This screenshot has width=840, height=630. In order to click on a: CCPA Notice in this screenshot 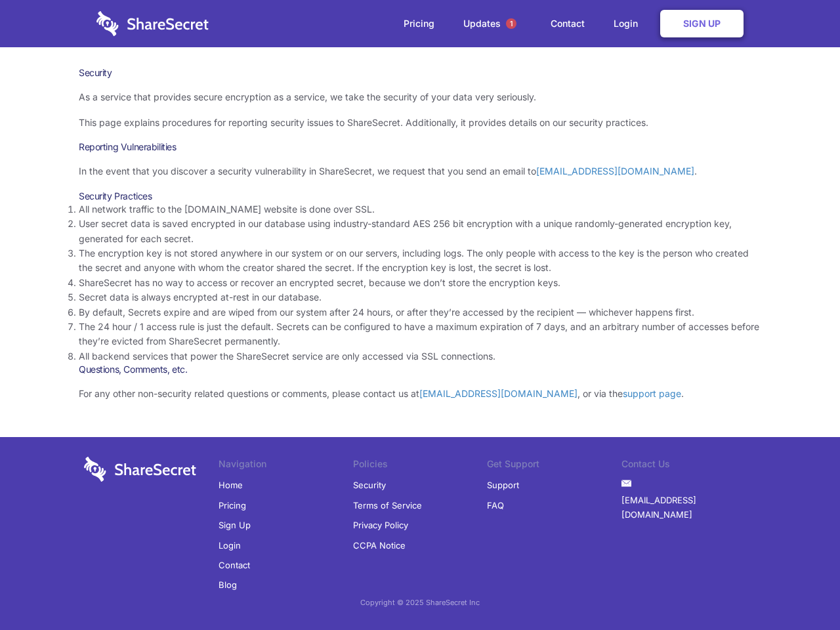, I will do `click(380, 545)`.